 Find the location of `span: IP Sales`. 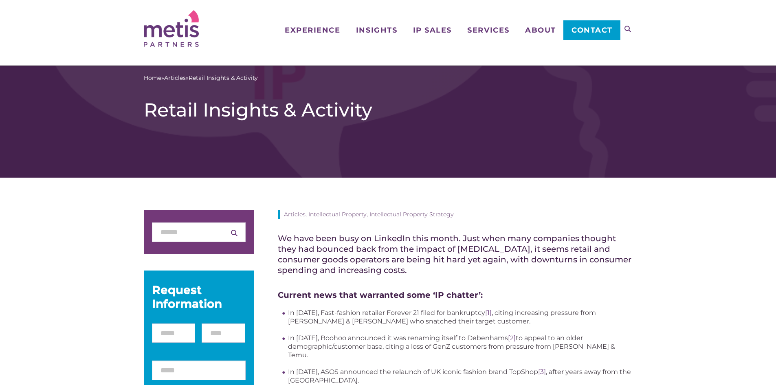

span: IP Sales is located at coordinates (432, 30).